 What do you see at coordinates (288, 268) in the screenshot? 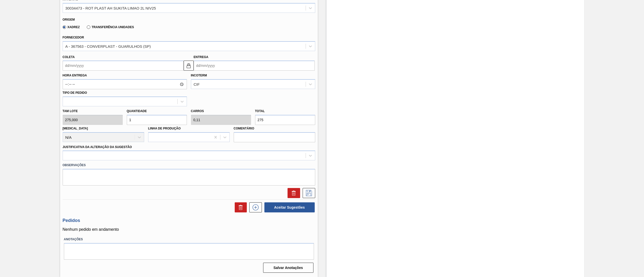
I see `button: Salvar Anotações` at bounding box center [288, 268].